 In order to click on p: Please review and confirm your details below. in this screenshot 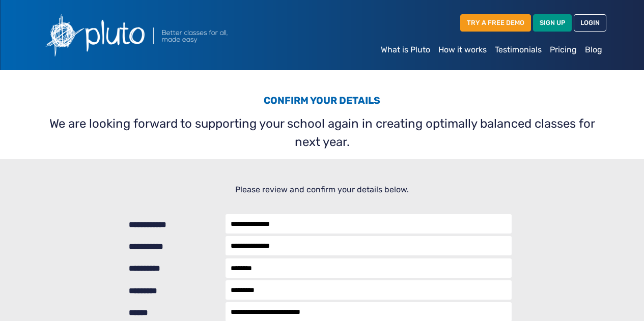, I will do `click(322, 190)`.